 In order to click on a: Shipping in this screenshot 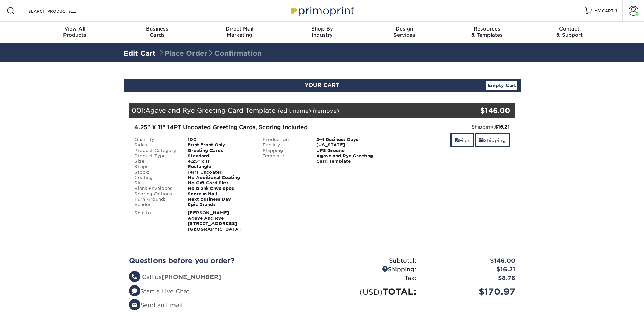, I will do `click(493, 140)`.